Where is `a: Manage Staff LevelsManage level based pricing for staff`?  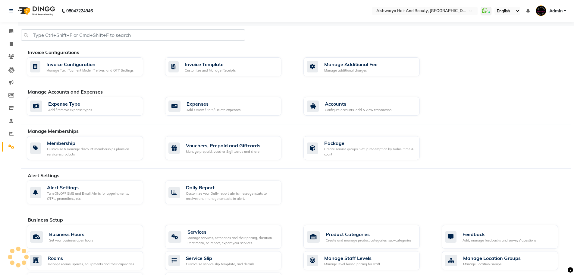 a: Manage Staff LevelsManage level based pricing for staff is located at coordinates (368, 260).